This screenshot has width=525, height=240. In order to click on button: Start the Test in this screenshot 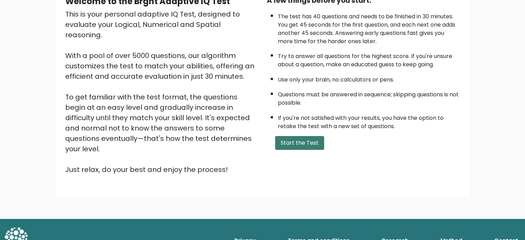, I will do `click(299, 143)`.